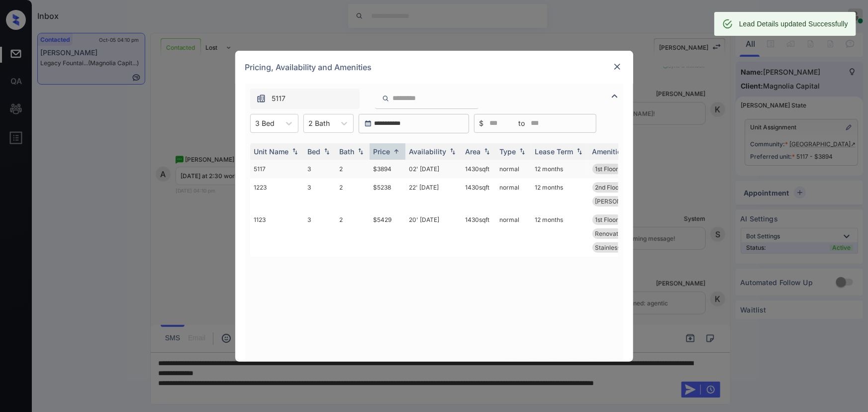 The width and height of the screenshot is (868, 412). I want to click on div: Amenities, so click(609, 151).